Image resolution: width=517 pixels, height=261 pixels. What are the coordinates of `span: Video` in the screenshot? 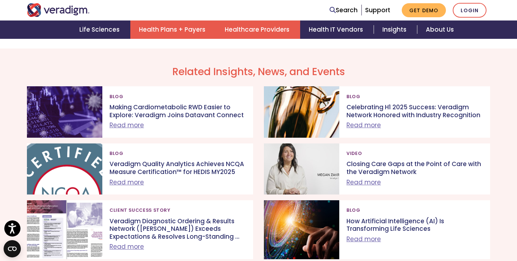 It's located at (354, 153).